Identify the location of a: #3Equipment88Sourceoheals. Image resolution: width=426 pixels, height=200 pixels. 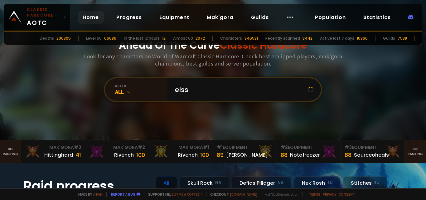
(372, 151).